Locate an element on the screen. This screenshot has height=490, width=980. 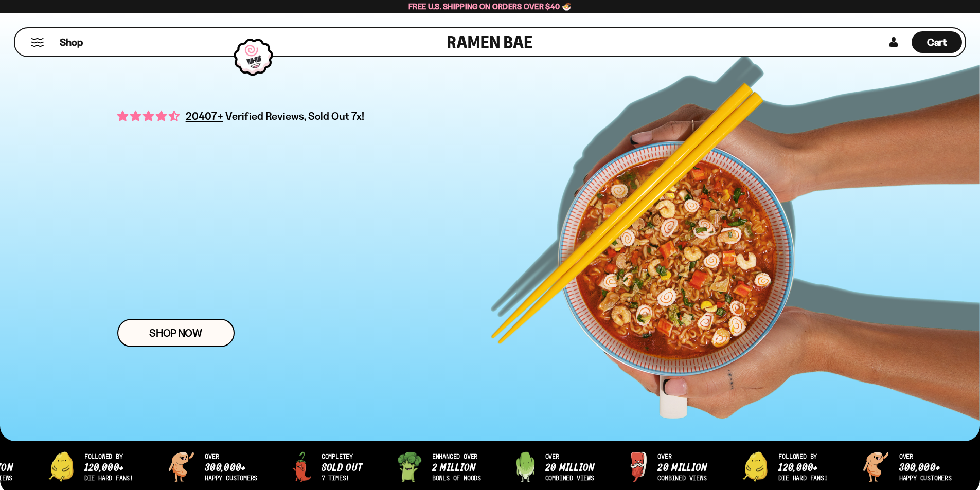
span: 20407+ is located at coordinates (204, 115).